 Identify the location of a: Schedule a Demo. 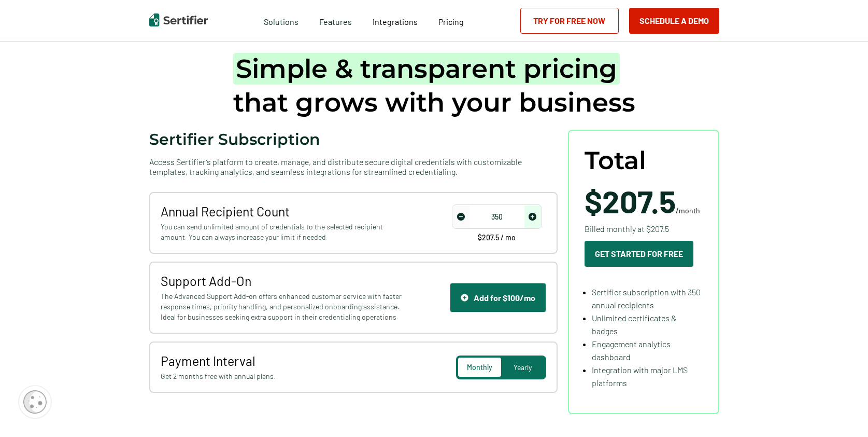
(674, 21).